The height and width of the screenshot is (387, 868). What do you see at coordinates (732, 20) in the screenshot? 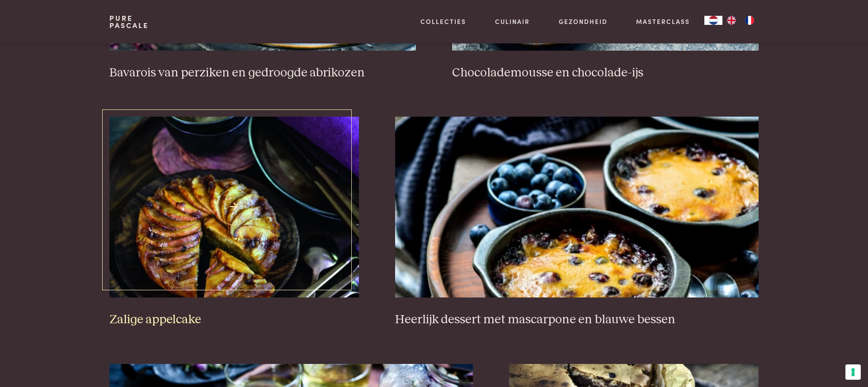
I see `aside: Language selected: Nederlands` at bounding box center [732, 20].